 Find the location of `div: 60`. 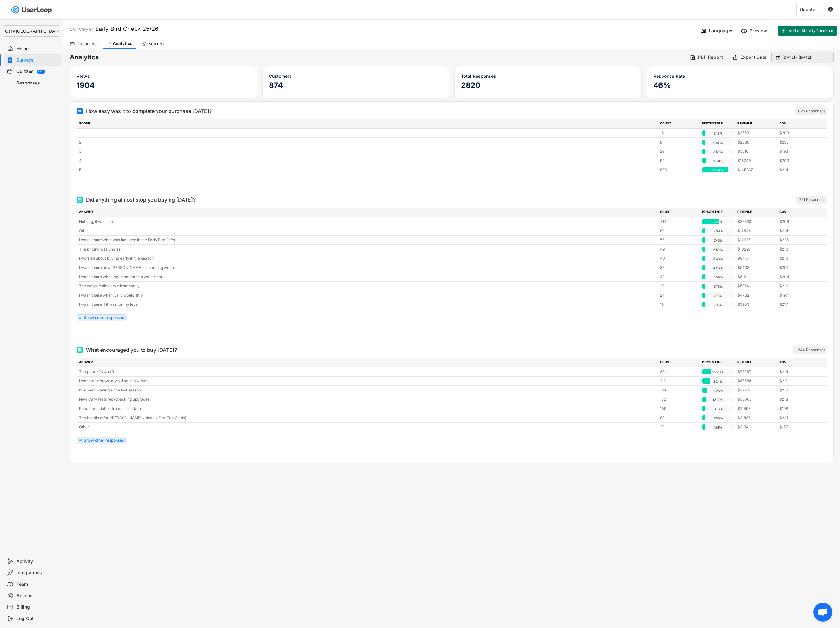

div: 60 is located at coordinates (679, 231).